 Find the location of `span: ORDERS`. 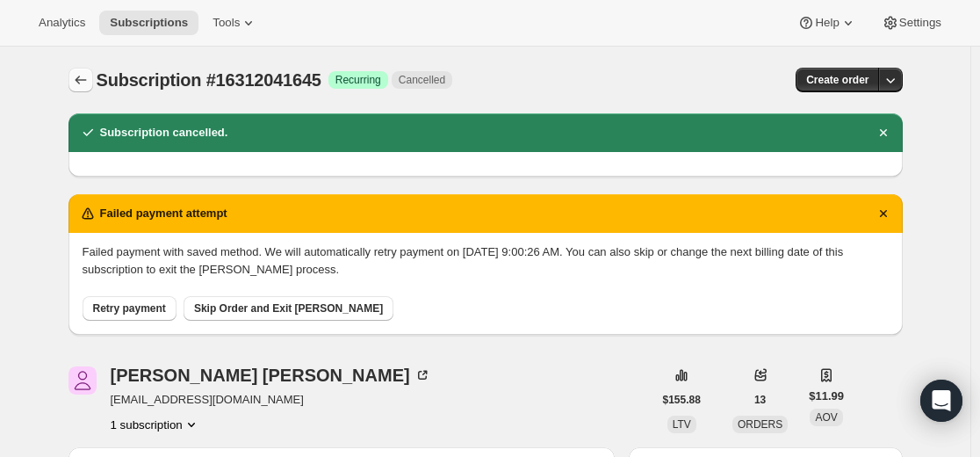

span: ORDERS is located at coordinates (760, 425).